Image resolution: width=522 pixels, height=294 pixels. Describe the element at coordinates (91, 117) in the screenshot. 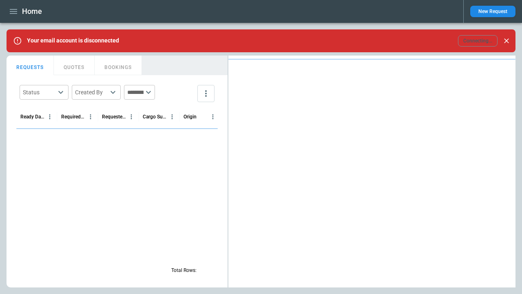

I see `button: Required Date & Time (UTC) column menu` at that location.